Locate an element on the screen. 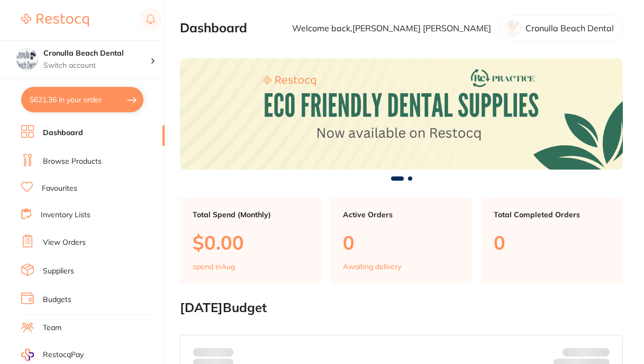 The height and width of the screenshot is (364, 644). a: Suppliers is located at coordinates (58, 272).